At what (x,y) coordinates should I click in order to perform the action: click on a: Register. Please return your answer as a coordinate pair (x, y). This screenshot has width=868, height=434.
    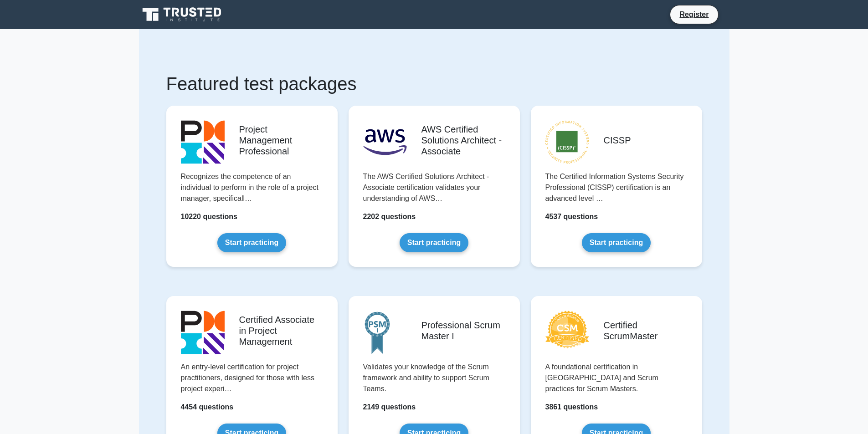
    Looking at the image, I should click on (694, 14).